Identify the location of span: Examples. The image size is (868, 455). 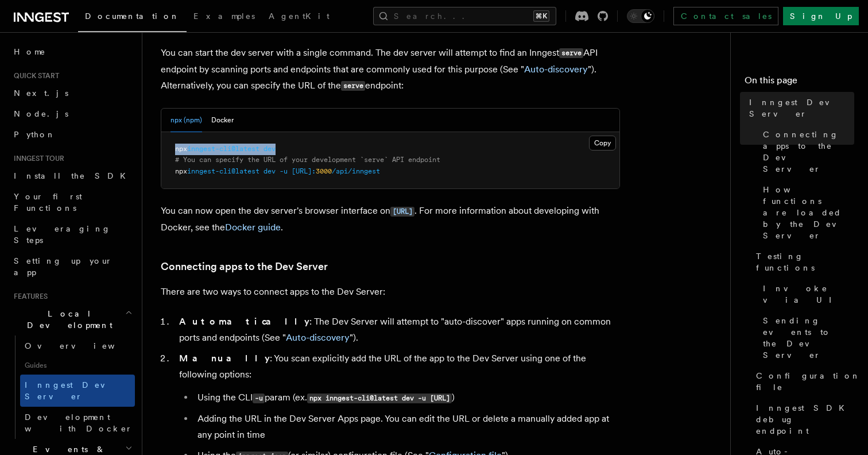
(224, 16).